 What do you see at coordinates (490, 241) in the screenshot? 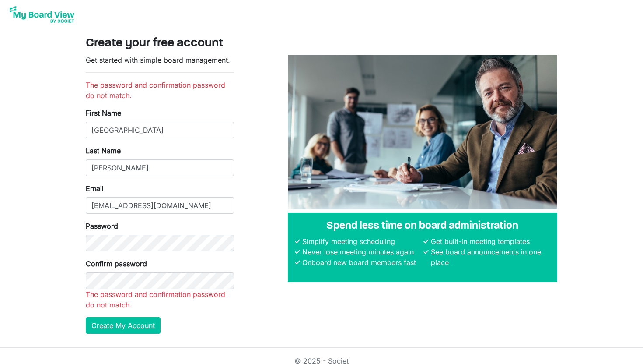
I see `li: Get built-in meeting templates` at bounding box center [490, 241].